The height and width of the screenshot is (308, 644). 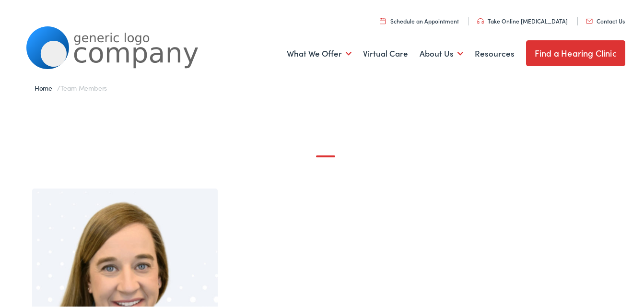 I want to click on span: Team Members, so click(x=83, y=86).